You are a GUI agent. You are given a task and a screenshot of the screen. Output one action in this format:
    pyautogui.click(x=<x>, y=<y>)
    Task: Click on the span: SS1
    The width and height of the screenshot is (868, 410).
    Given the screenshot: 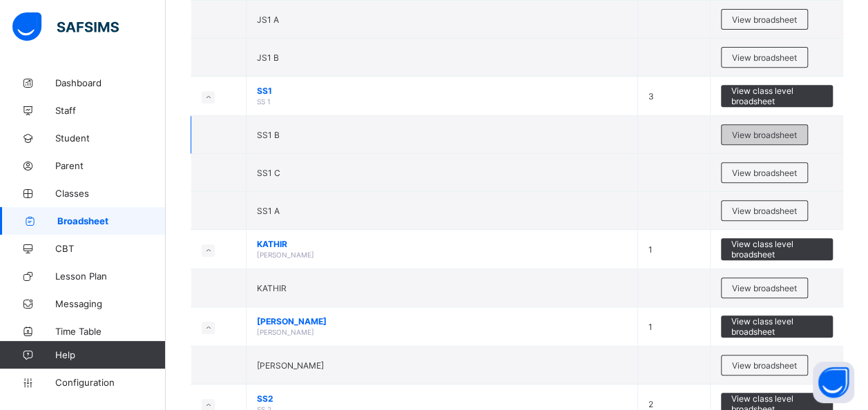 What is the action you would take?
    pyautogui.click(x=442, y=90)
    